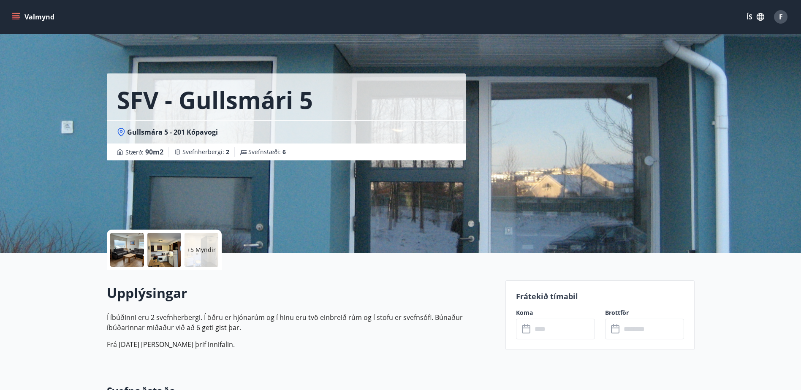  What do you see at coordinates (284, 152) in the screenshot?
I see `span: 6` at bounding box center [284, 152].